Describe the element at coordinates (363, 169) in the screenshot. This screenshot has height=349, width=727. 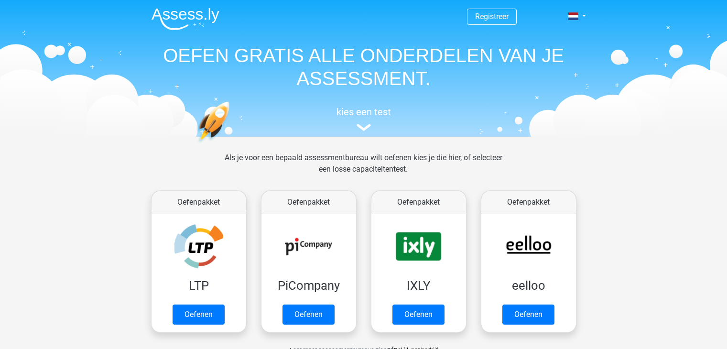
I see `div: Als je voor een bepaald assessmentbureau wilt oefenen kies je die hier, of selecteer een losse ca...` at that location.